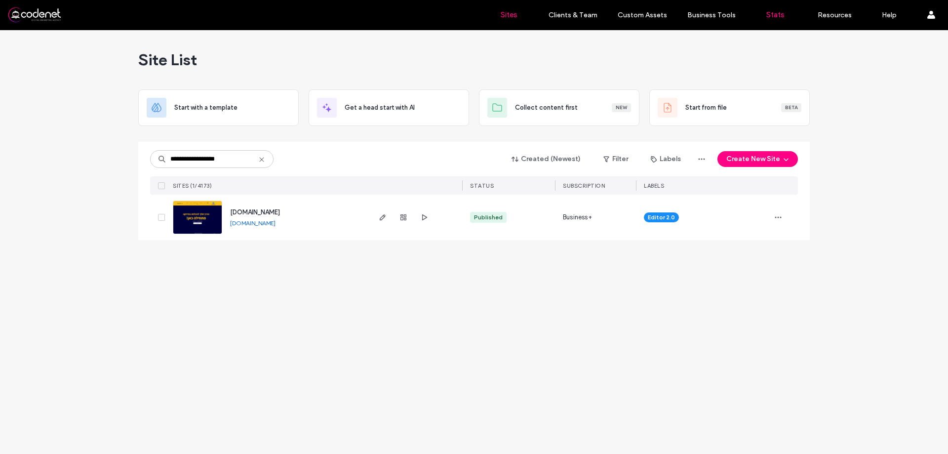 This screenshot has height=454, width=948. What do you see at coordinates (509, 15) in the screenshot?
I see `label: Sites` at bounding box center [509, 15].